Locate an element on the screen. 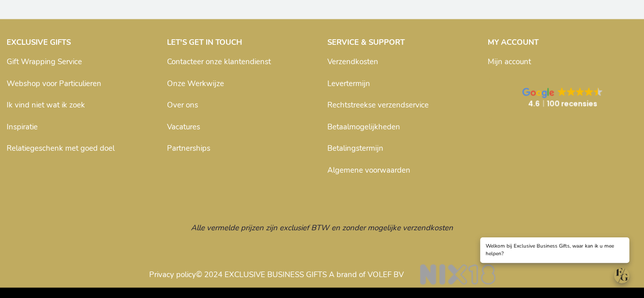  a: Contacteer onze klantendienst is located at coordinates (219, 61).